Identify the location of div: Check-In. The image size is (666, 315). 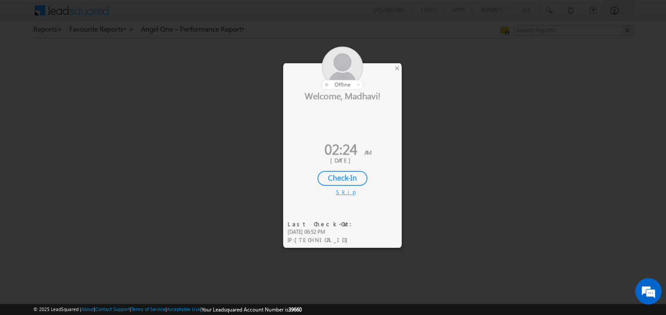
(342, 178).